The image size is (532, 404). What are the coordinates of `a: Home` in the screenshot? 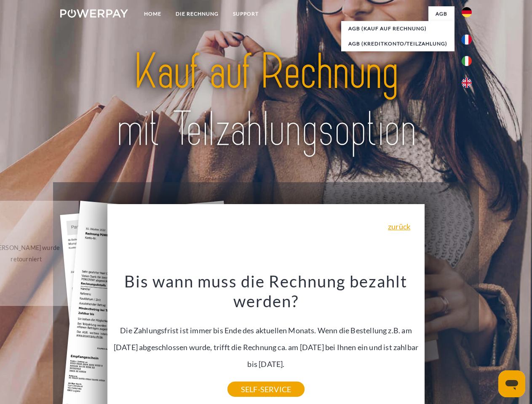 It's located at (152, 14).